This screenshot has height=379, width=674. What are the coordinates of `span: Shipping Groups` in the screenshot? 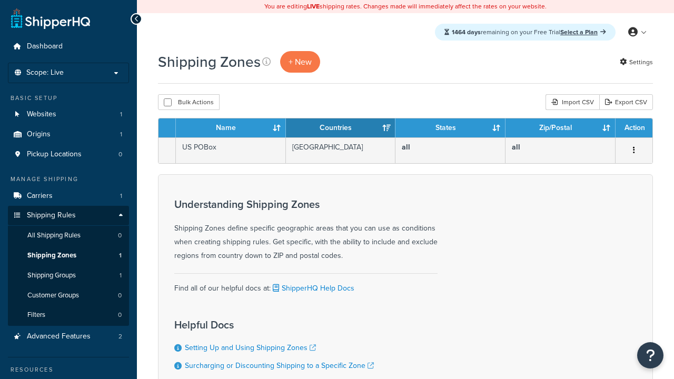 It's located at (52, 275).